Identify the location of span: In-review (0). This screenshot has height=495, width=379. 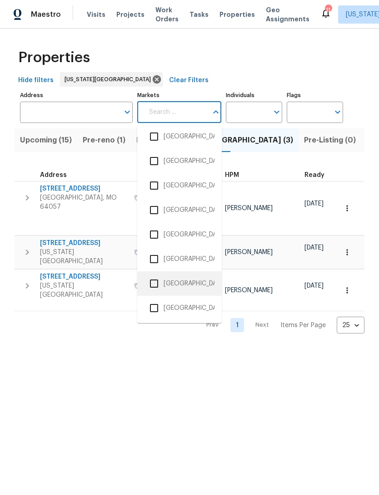
(159, 140).